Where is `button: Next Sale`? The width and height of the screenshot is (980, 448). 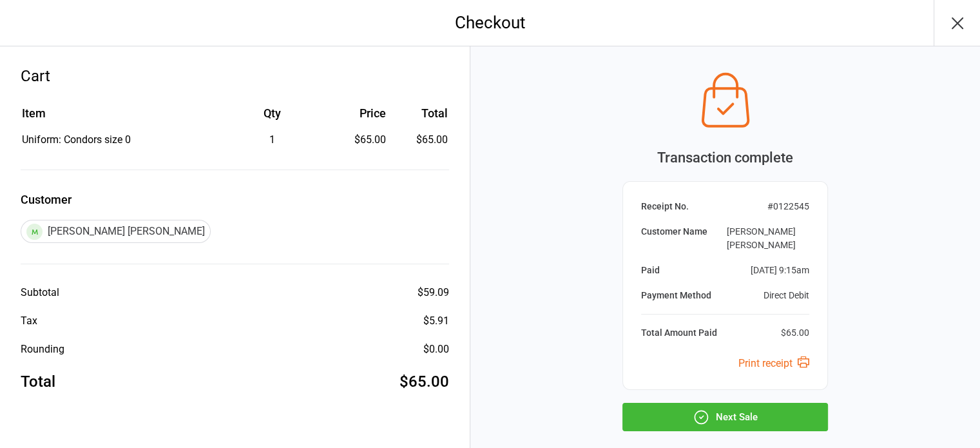
button: Next Sale is located at coordinates (725, 417).